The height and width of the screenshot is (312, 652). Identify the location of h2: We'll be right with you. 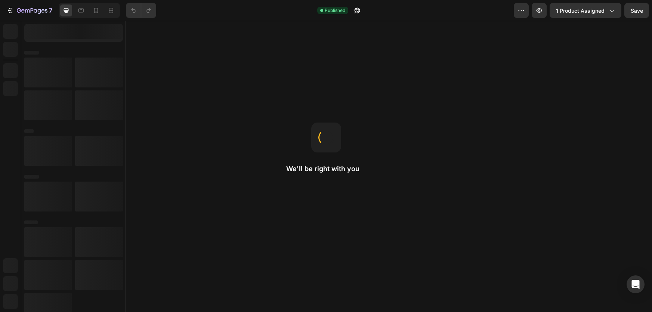
(326, 169).